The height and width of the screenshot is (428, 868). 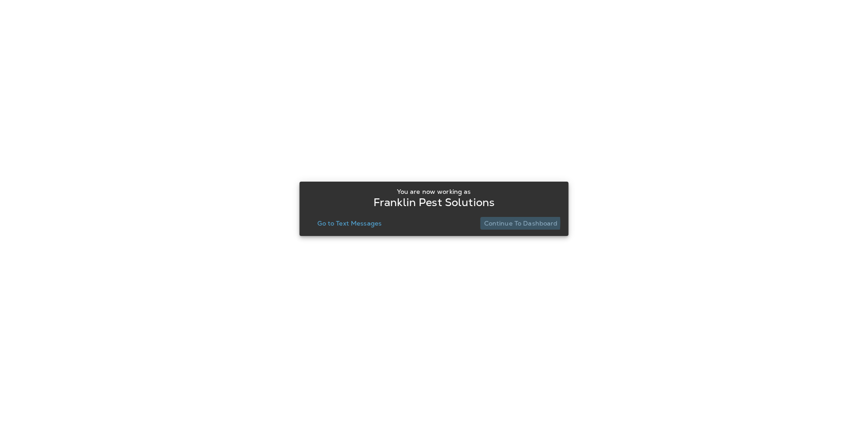 What do you see at coordinates (521, 223) in the screenshot?
I see `p: Continue to Dashboard` at bounding box center [521, 223].